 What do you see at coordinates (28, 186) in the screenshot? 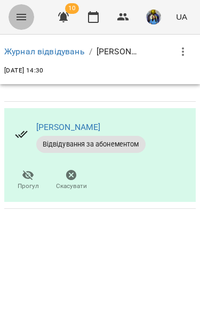
I see `span: Прогул` at bounding box center [28, 186].